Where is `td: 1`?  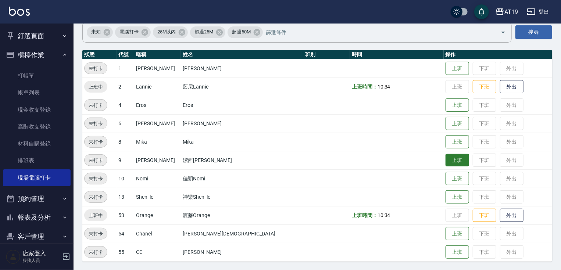
td: 1 is located at coordinates (125, 68).